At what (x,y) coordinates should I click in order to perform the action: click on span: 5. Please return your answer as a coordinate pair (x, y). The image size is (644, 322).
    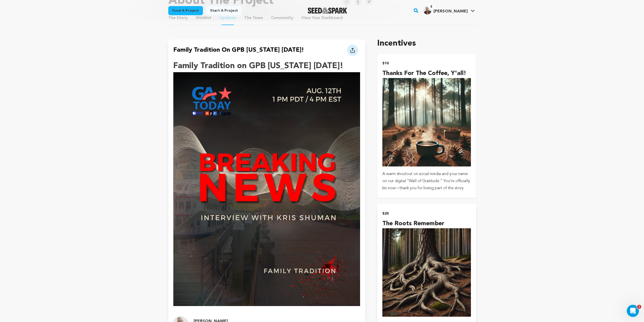
    Looking at the image, I should click on (431, 7).